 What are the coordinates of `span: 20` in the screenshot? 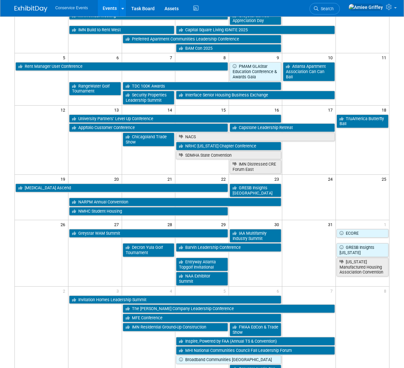 It's located at (118, 179).